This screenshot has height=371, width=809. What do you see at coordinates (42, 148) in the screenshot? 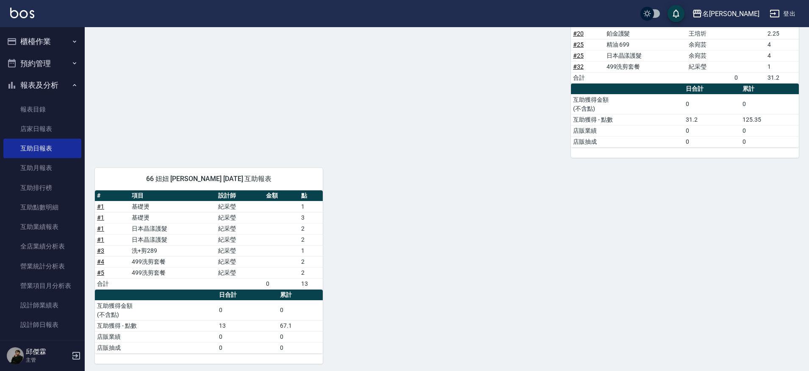
I see `a: 互助日報表` at bounding box center [42, 148].